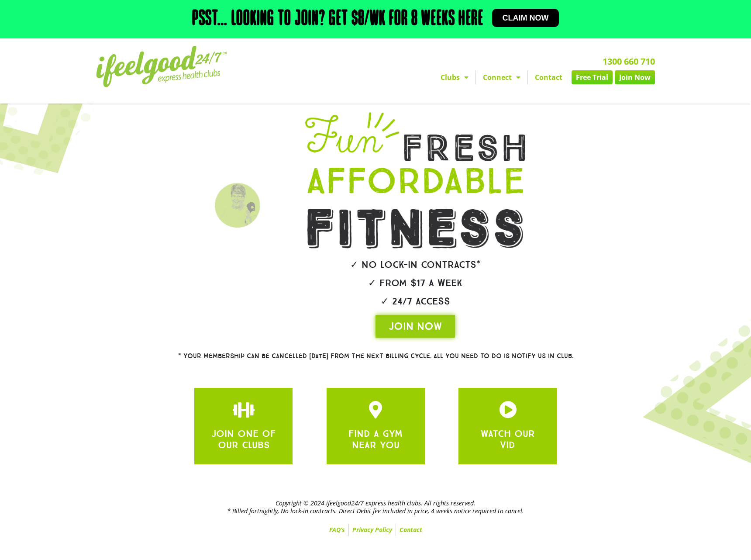 This screenshot has height=560, width=751. I want to click on span: JOIN NOW, so click(415, 326).